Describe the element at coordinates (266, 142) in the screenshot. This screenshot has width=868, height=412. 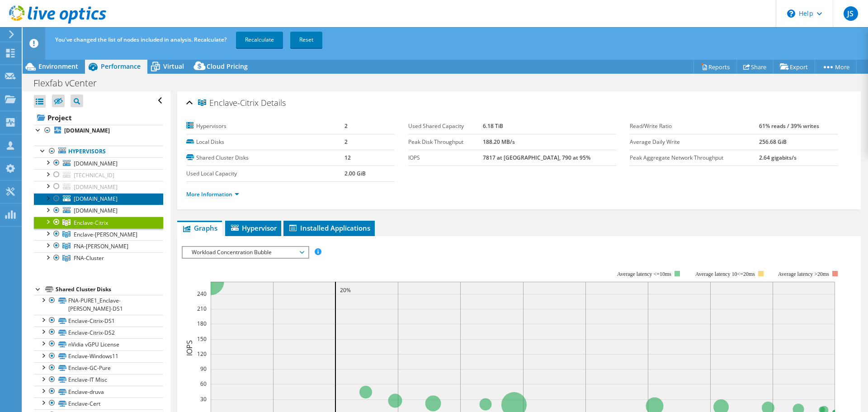
I see `label: Local Disks` at that location.